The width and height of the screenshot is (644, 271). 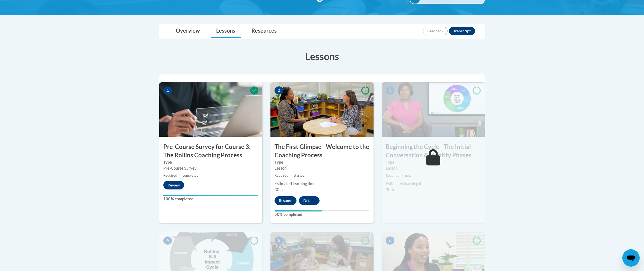 I want to click on h3: Beginning the Cycle - The Initial Conversation & Identify Phases, so click(x=433, y=151).